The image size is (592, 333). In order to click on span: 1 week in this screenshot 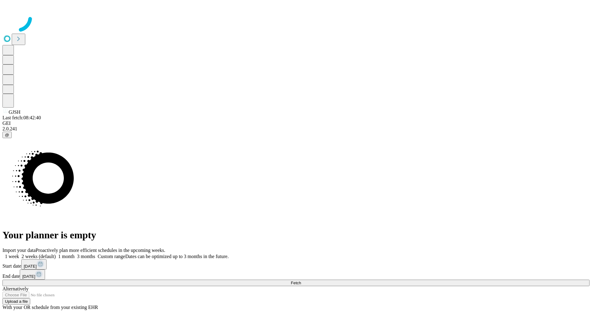, I will do `click(12, 256)`.